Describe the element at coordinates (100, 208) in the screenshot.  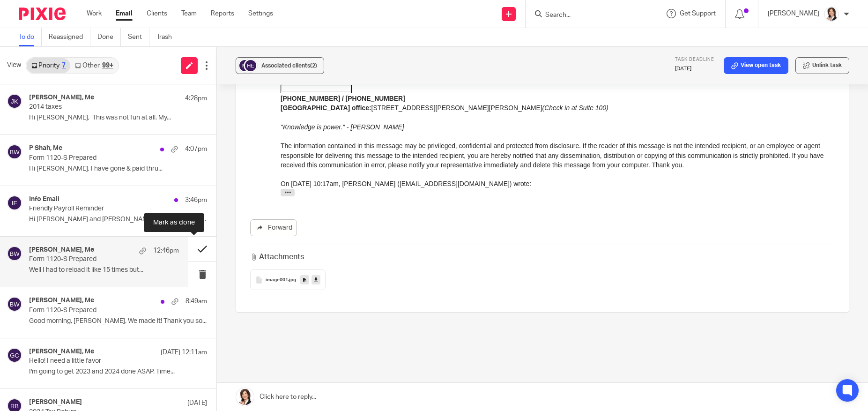
I see `p: Friendly Payroll Reminder` at that location.